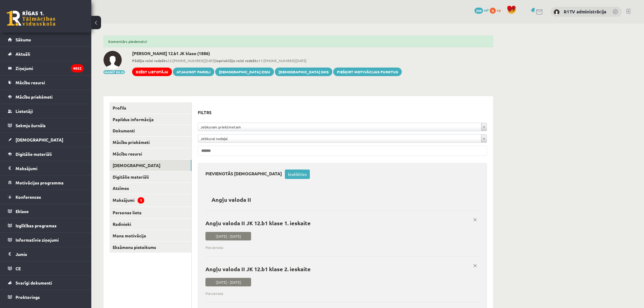 The image size is (644, 308). Describe the element at coordinates (114, 72) in the screenshot. I see `button: Mainīt bildi` at that location.